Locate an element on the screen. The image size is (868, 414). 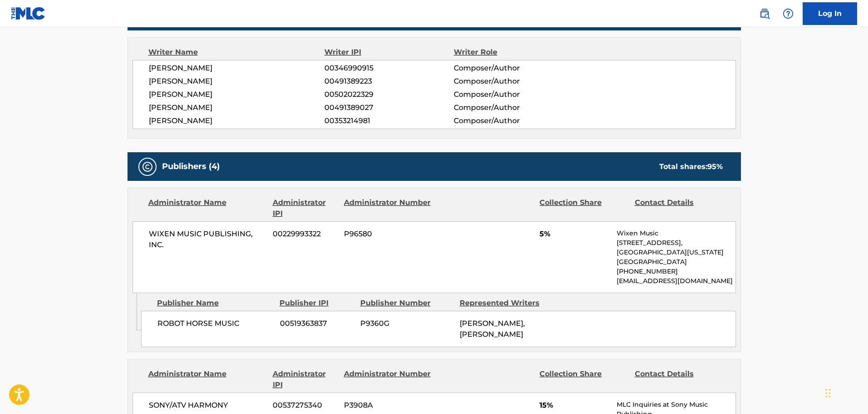
span: P96580 is located at coordinates (388, 234).